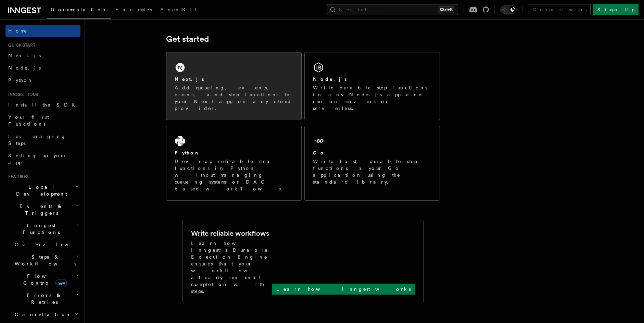  I want to click on span: Events & Triggers, so click(40, 210).